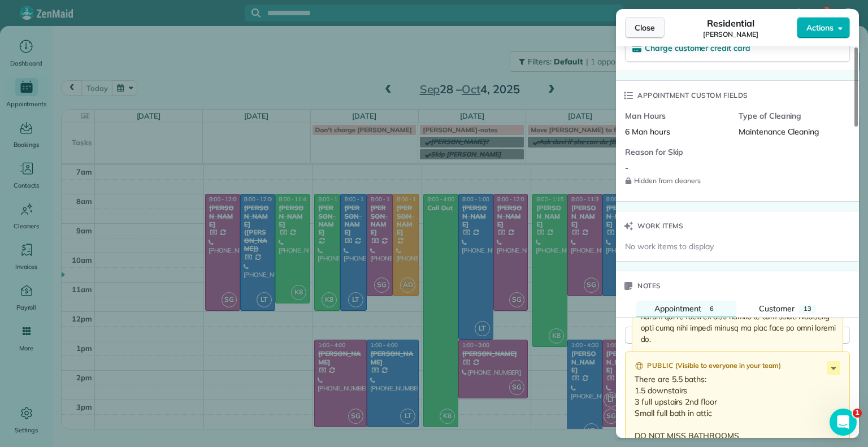 Image resolution: width=868 pixels, height=447 pixels. I want to click on span: 1, so click(857, 413).